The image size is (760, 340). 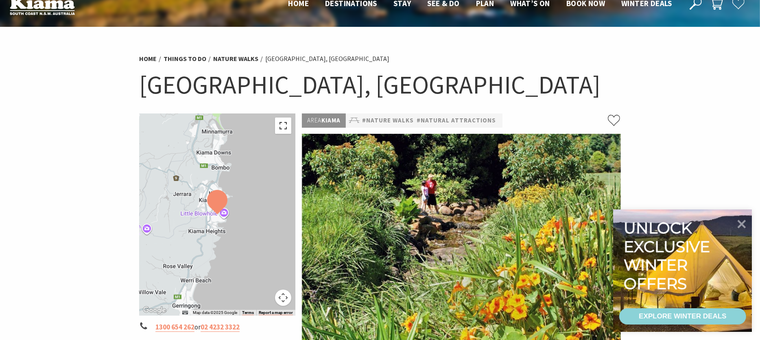 I want to click on a: 1300 654 262, so click(x=175, y=327).